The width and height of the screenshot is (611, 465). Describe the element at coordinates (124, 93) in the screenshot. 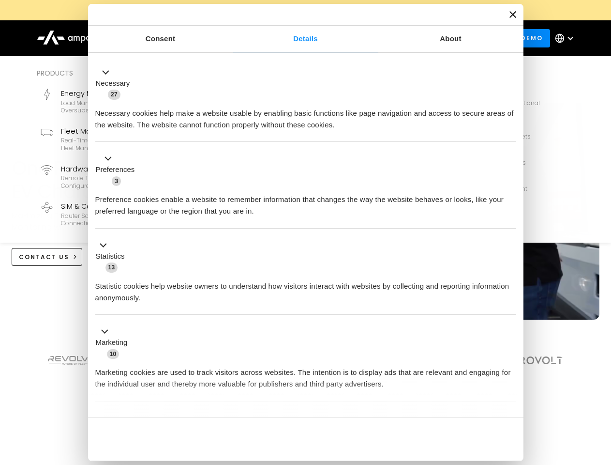

I see `div: Energy Management` at that location.